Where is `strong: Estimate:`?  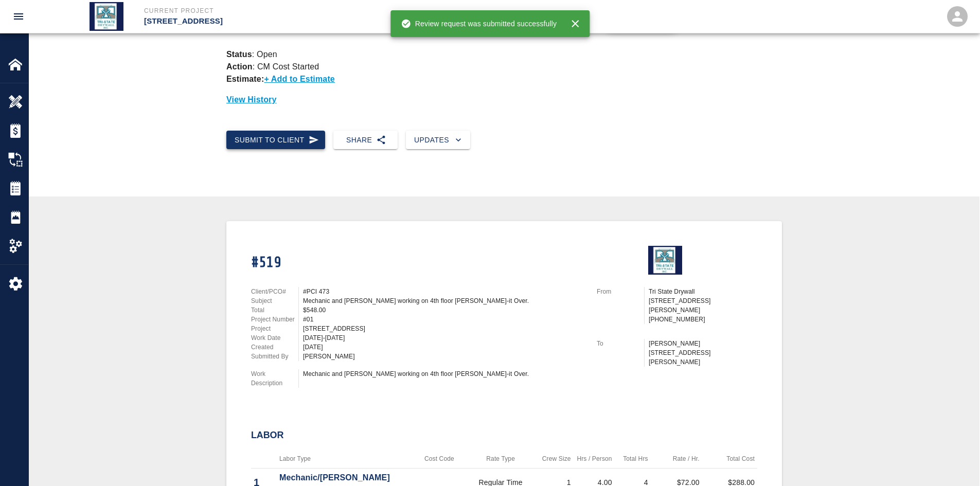
strong: Estimate: is located at coordinates (245, 79).